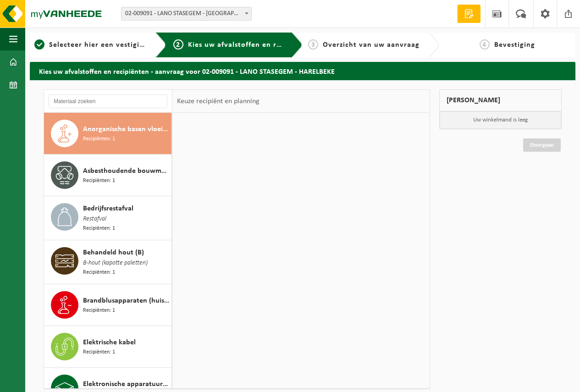 Image resolution: width=580 pixels, height=392 pixels. Describe the element at coordinates (109, 343) in the screenshot. I see `span: Elektrische kabel` at that location.